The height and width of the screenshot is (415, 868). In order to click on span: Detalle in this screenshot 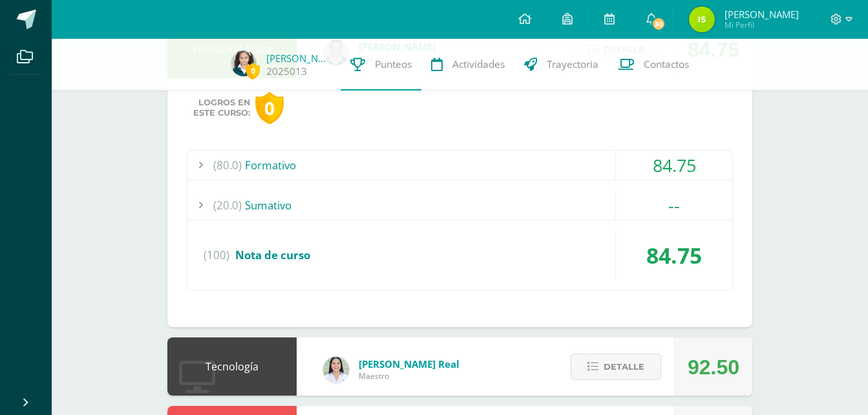, I will do `click(624, 367)`.